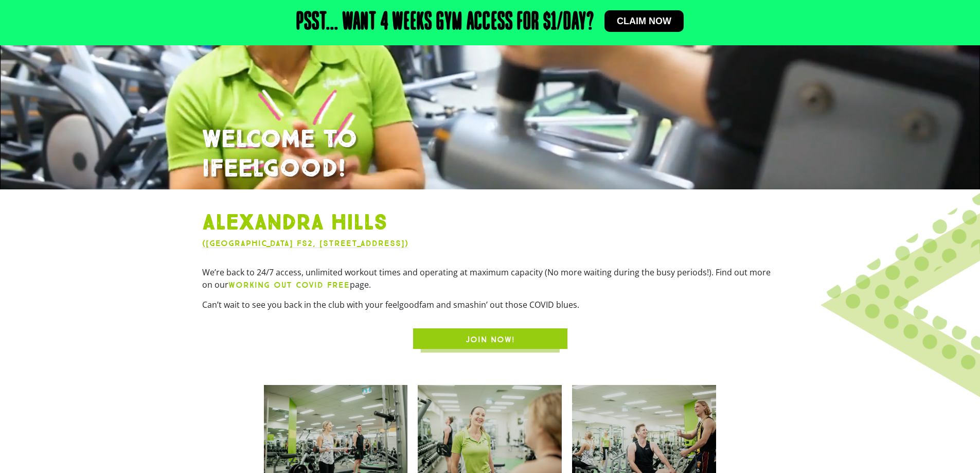 The image size is (980, 473). What do you see at coordinates (490, 279) in the screenshot?
I see `p: We’re back to 24/7 access, unlimited workout times and operating at maximum capacity (No more wai...` at bounding box center [490, 279].